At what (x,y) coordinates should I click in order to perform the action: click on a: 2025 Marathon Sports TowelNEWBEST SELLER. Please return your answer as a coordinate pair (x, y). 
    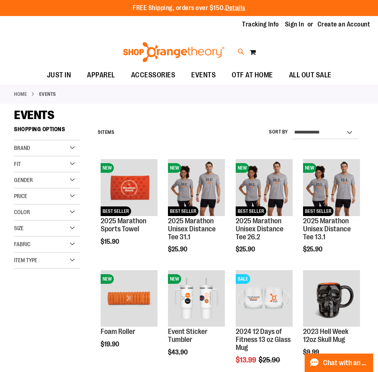
    Looking at the image, I should click on (129, 188).